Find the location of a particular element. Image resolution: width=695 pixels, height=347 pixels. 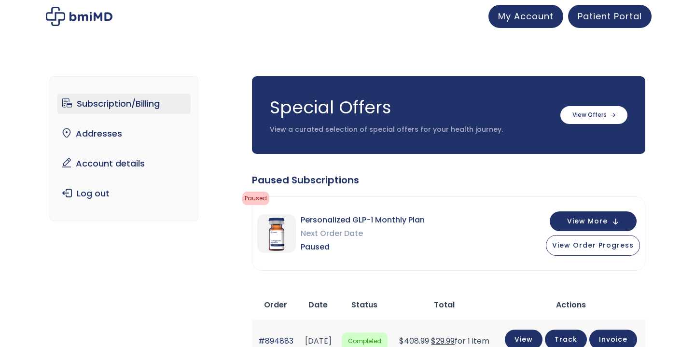

a: Account details is located at coordinates (124, 164).